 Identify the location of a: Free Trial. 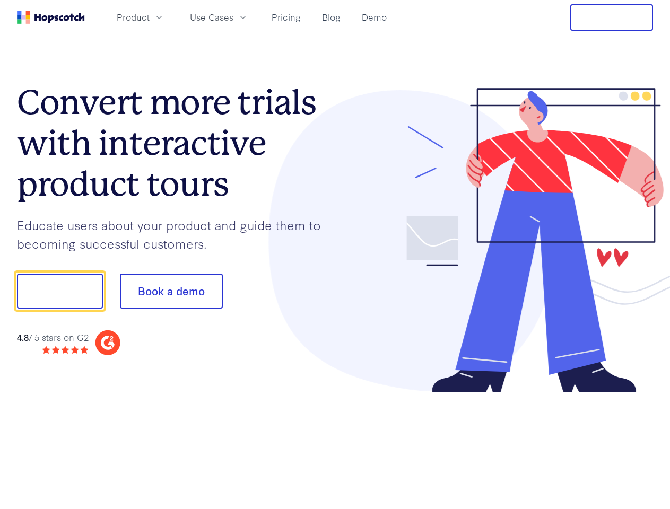
(612, 18).